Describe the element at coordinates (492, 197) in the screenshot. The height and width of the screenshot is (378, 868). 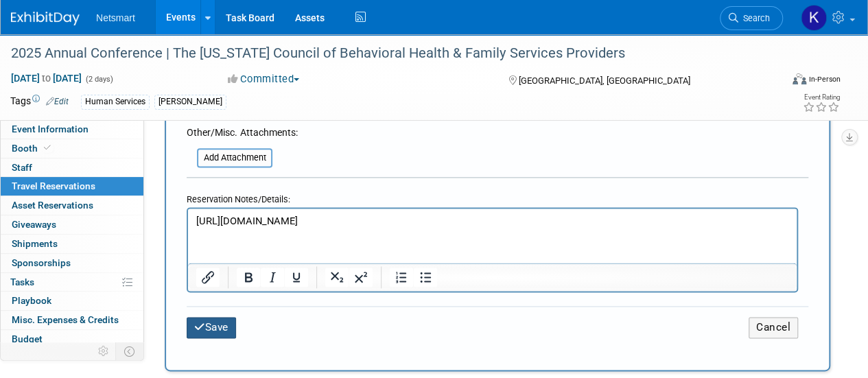
I see `div: Reservation Notes/Details:` at that location.